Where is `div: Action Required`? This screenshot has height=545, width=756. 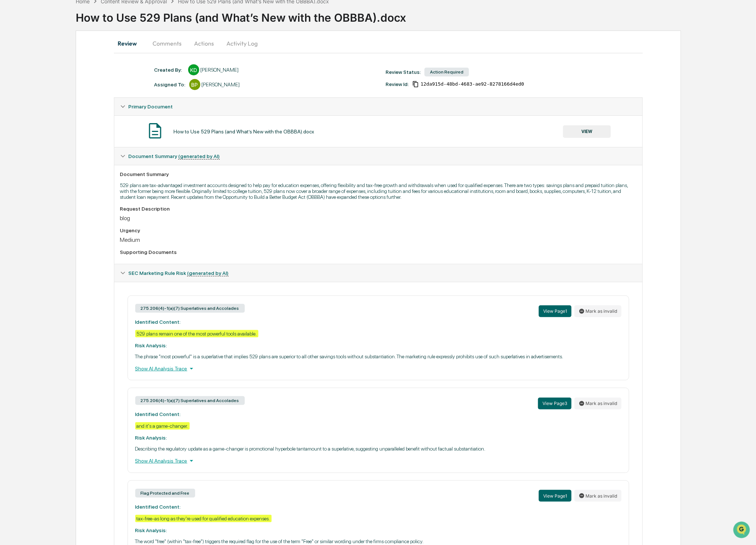
div: Action Required is located at coordinates (446, 72).